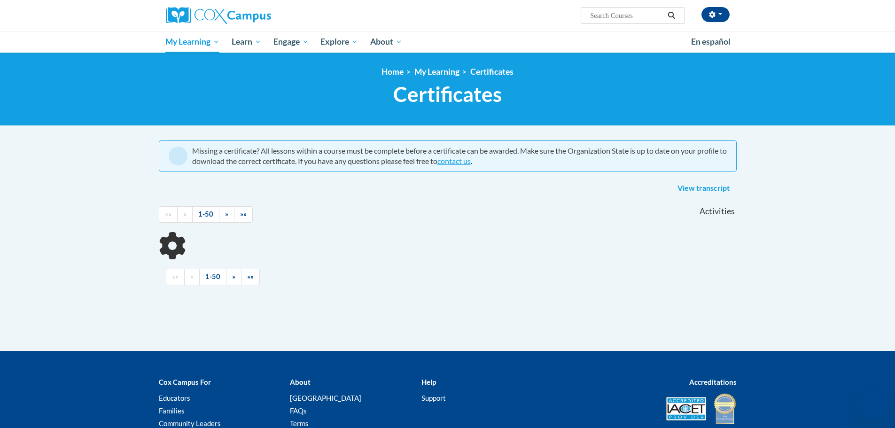 The height and width of the screenshot is (428, 895). I want to click on input: Search Courses, so click(627, 15).